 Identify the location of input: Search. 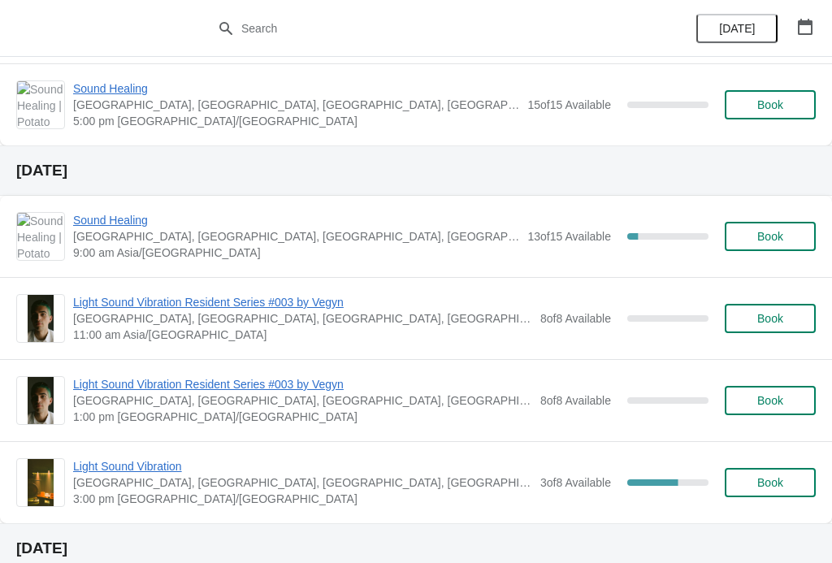
(432, 28).